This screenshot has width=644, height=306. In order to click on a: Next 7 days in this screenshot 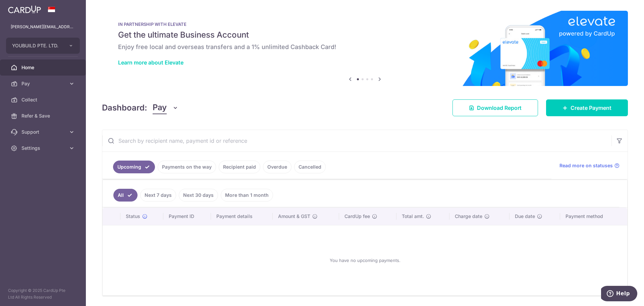, I will do `click(158, 195)`.